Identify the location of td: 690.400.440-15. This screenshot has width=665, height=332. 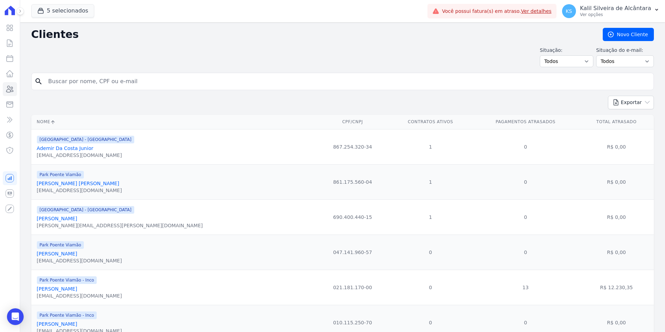
(352, 217).